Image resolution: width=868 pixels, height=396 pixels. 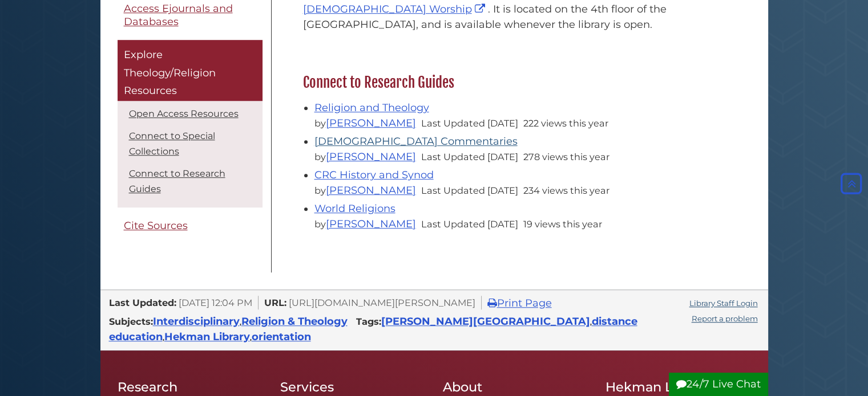 I want to click on span: Subjects:, so click(x=131, y=321).